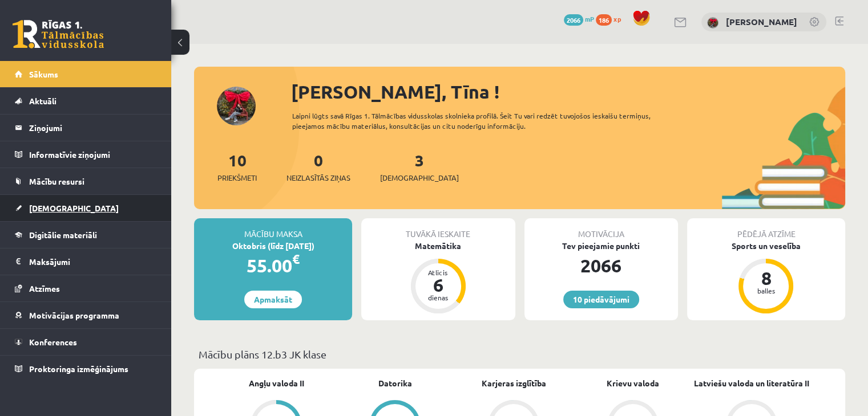 This screenshot has height=416, width=868. I want to click on a: Maksājumi, so click(85, 262).